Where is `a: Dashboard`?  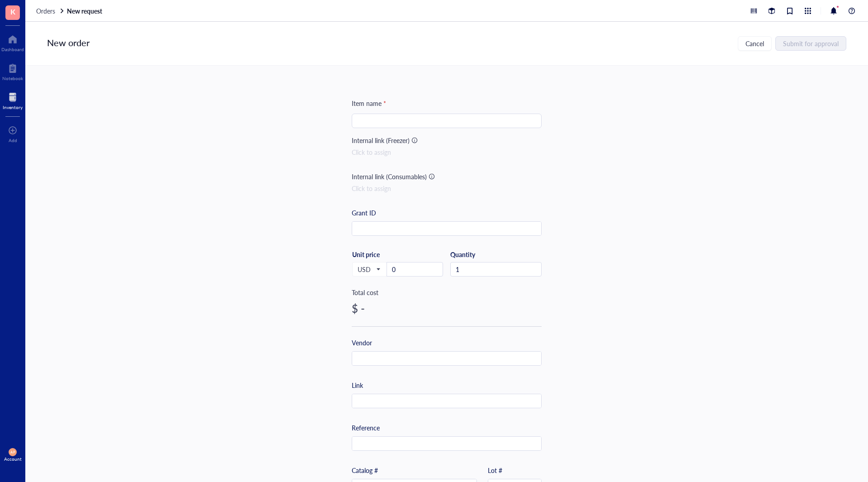
a: Dashboard is located at coordinates (13, 42).